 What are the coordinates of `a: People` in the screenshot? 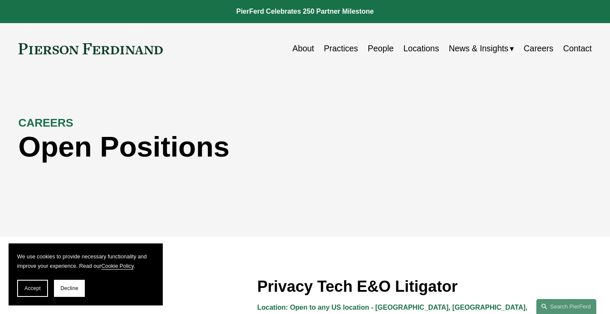 It's located at (381, 48).